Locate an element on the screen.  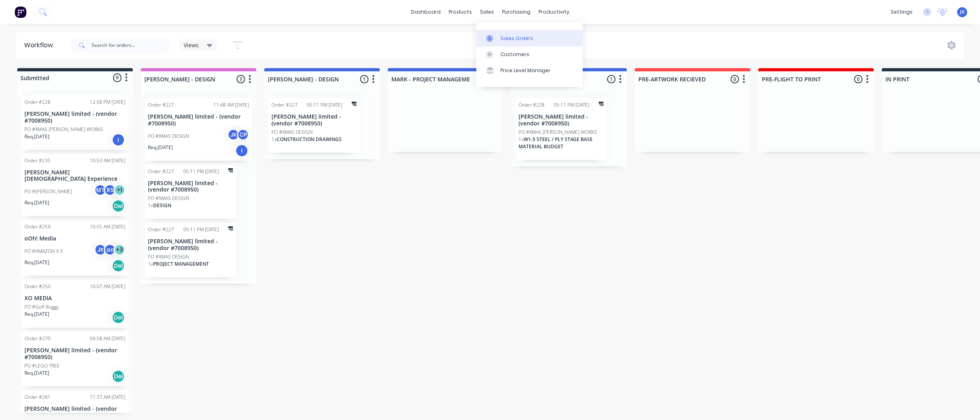
p: PO #Golf Buggy is located at coordinates (42, 307).